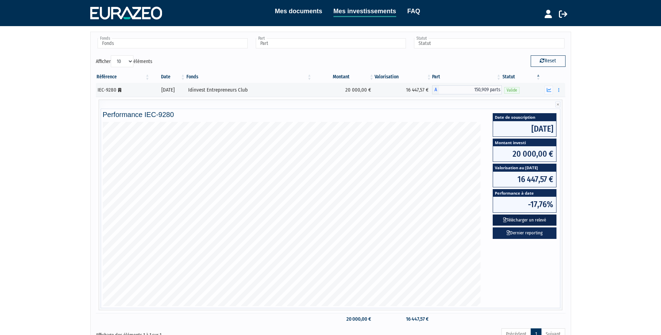 The width and height of the screenshot is (661, 335). Describe the element at coordinates (414, 11) in the screenshot. I see `a: FAQ` at that location.